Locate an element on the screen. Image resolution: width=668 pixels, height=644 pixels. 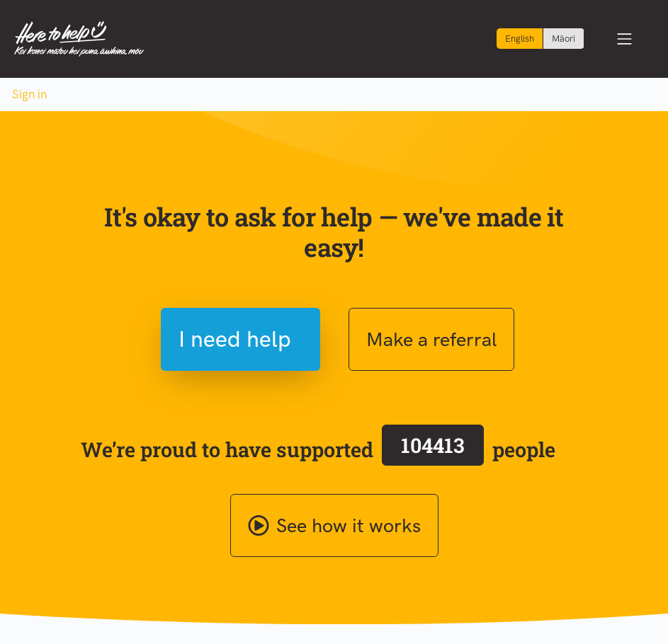
button: Toggle navigation is located at coordinates (624, 39).